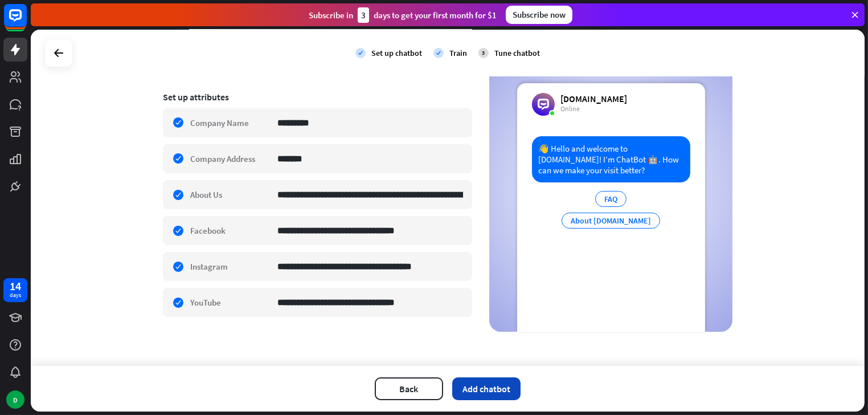 The image size is (868, 415). I want to click on div: Train, so click(458, 53).